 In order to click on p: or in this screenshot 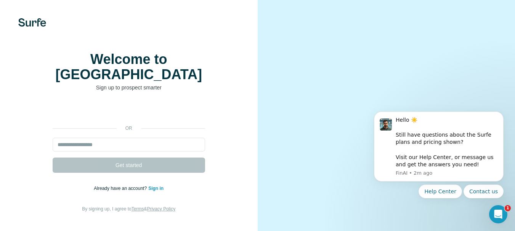, I will do `click(129, 129)`.